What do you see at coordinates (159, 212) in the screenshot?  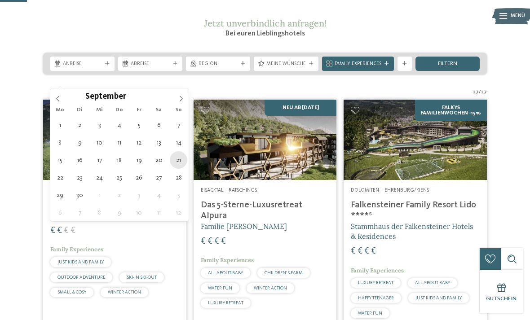 I see `span: Oktober 11, 2025` at bounding box center [159, 212].